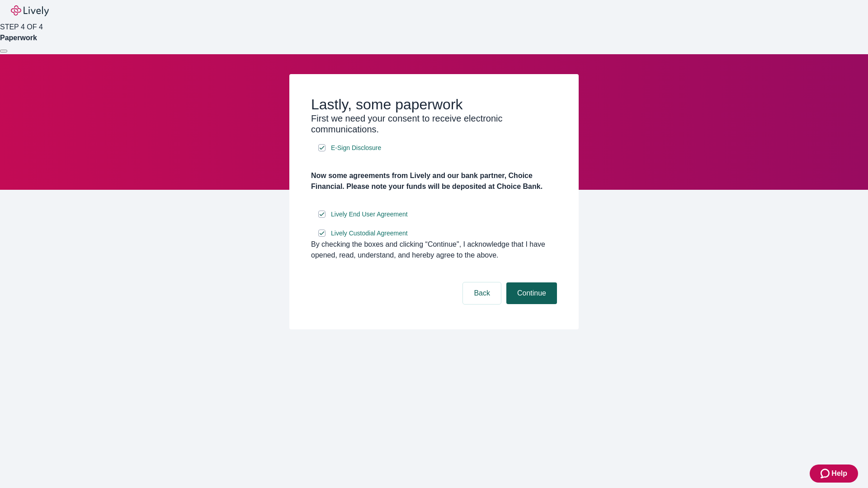 The width and height of the screenshot is (868, 488). Describe the element at coordinates (531, 293) in the screenshot. I see `button: Continue` at that location.